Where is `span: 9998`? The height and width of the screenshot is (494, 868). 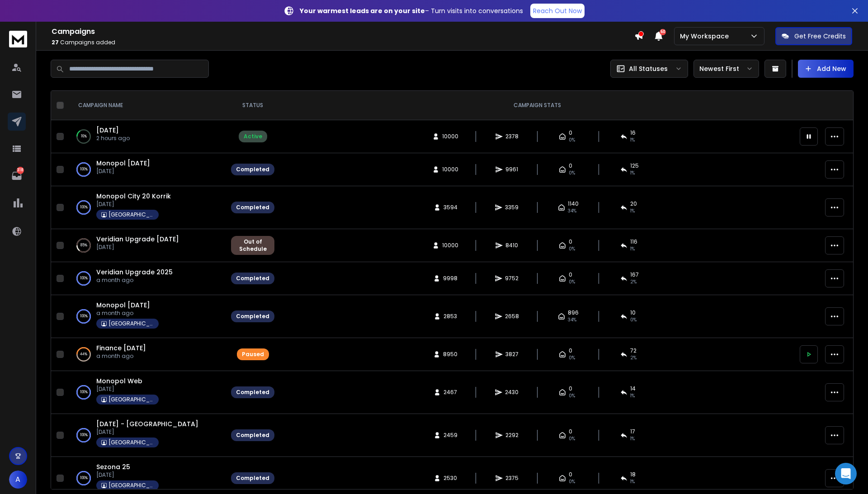 span: 9998 is located at coordinates (451, 278).